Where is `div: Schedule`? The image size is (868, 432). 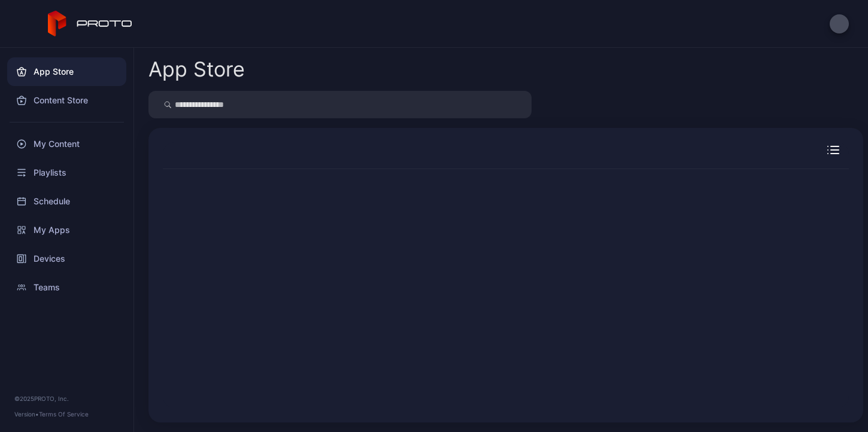
div: Schedule is located at coordinates (67, 201).